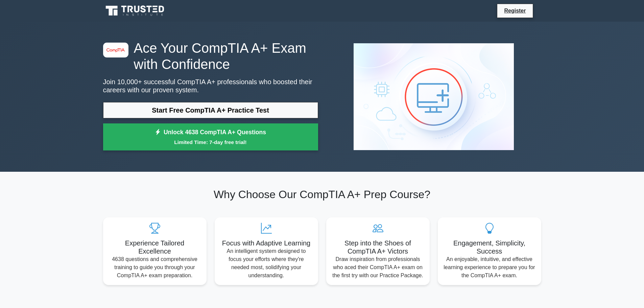 This screenshot has height=308, width=644. What do you see at coordinates (515, 11) in the screenshot?
I see `a: Register` at bounding box center [515, 11].